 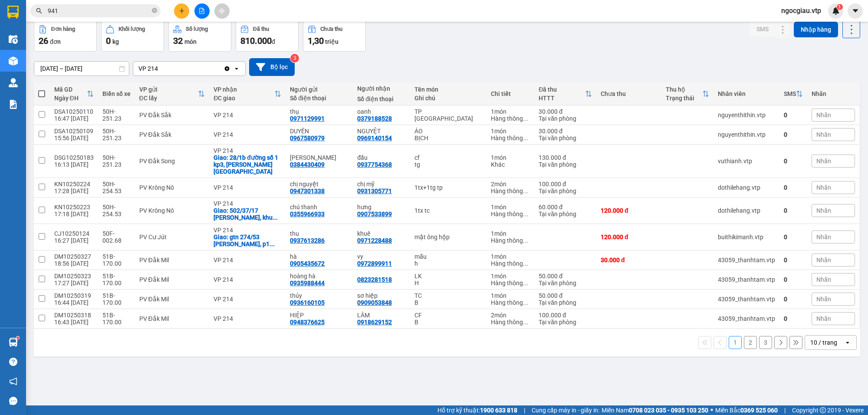 What do you see at coordinates (319, 98) in the screenshot?
I see `div: Số điện thoại` at bounding box center [319, 98].